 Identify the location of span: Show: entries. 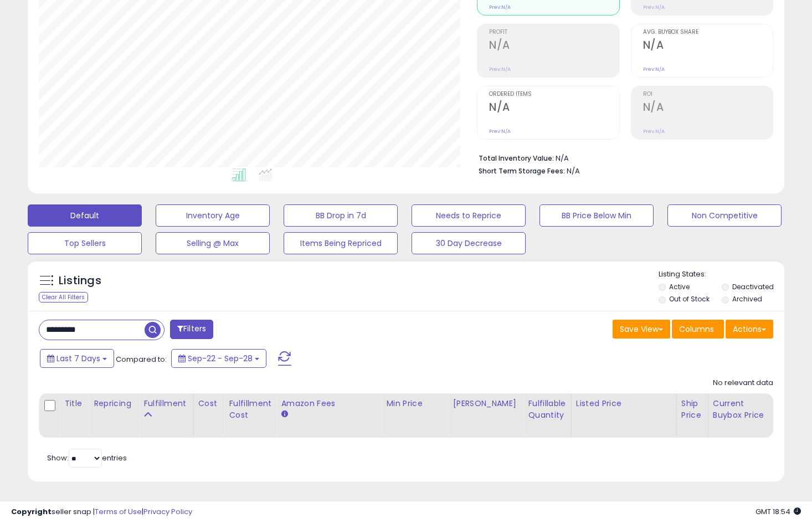
(87, 458).